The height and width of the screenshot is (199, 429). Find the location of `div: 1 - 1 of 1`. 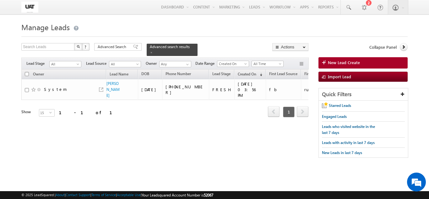

div: 1 - 1 of 1 is located at coordinates (89, 112).